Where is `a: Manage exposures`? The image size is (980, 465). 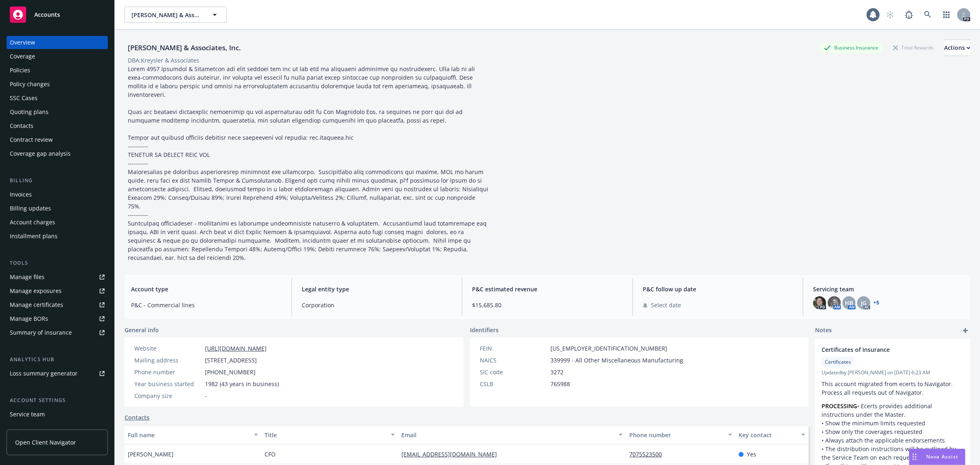
a: Manage exposures is located at coordinates (57, 291).